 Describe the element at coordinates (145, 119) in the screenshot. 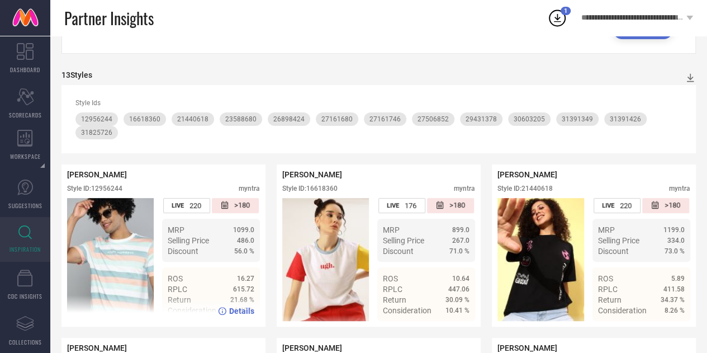

I see `span: 16618360` at that location.